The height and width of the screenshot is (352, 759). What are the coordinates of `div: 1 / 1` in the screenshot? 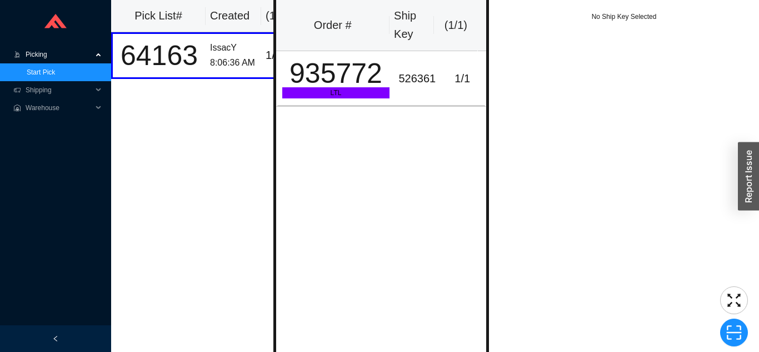 It's located at (462, 78).